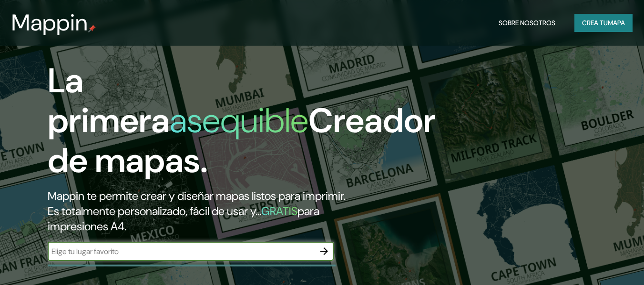 The image size is (644, 285). Describe the element at coordinates (181, 252) in the screenshot. I see `input: Elige tu lugar favorito` at that location.